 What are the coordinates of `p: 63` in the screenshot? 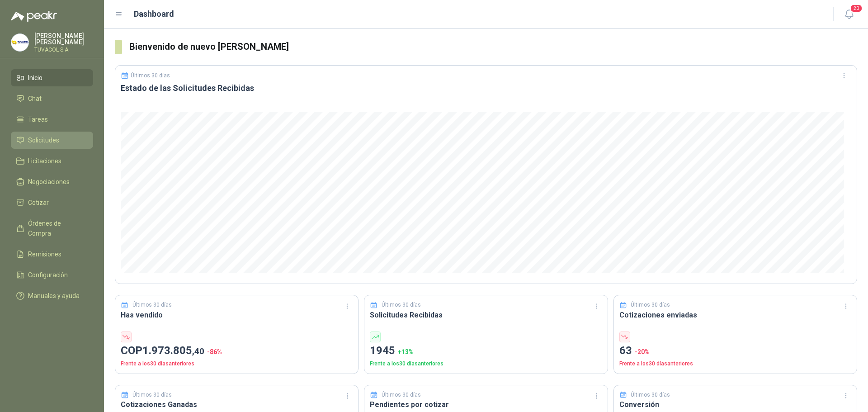 It's located at (735, 351).